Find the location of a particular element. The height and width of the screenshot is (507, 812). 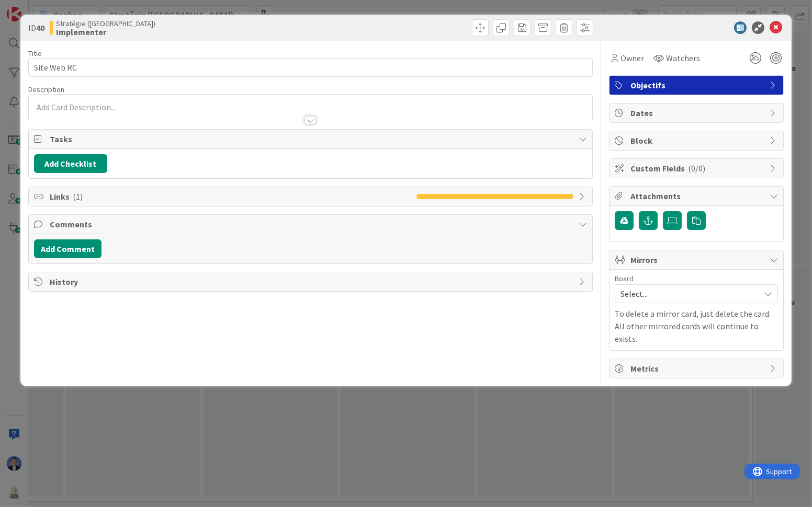

label: Title is located at coordinates (35, 53).